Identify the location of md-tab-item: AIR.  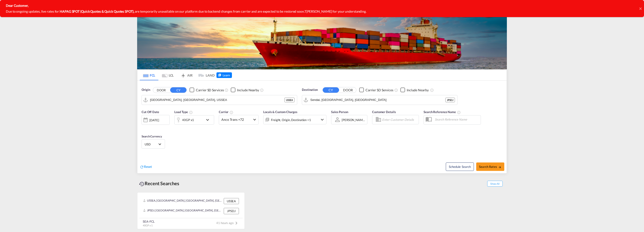
(186, 75).